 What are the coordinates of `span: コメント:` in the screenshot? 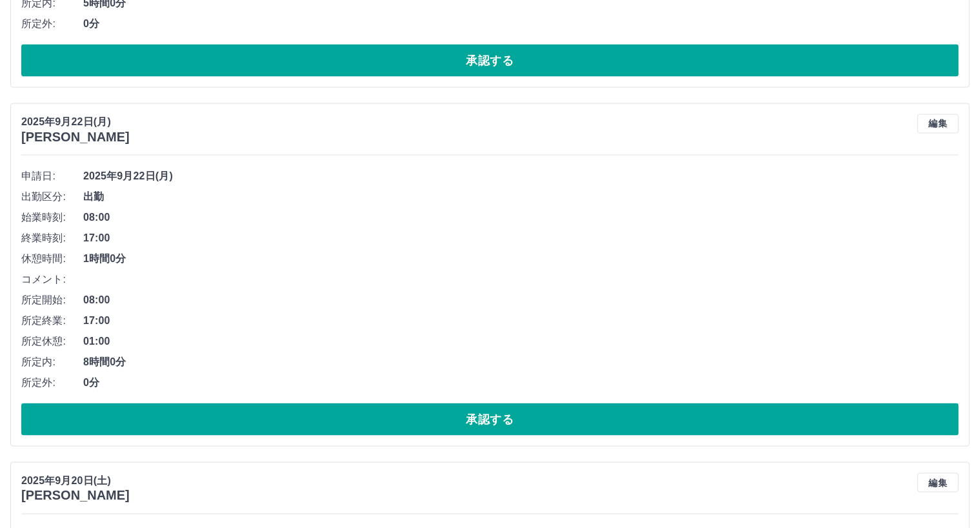 It's located at (52, 279).